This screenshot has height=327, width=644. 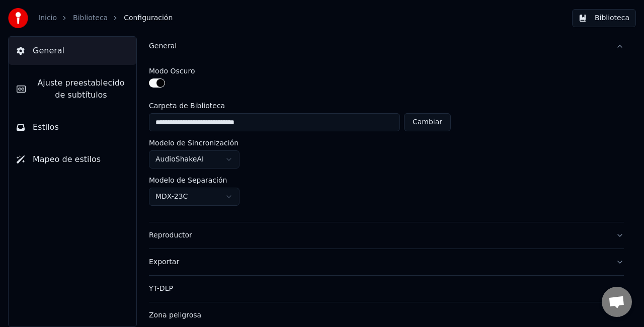 What do you see at coordinates (72, 159) in the screenshot?
I see `button: Mapeo de estilos` at bounding box center [72, 159].